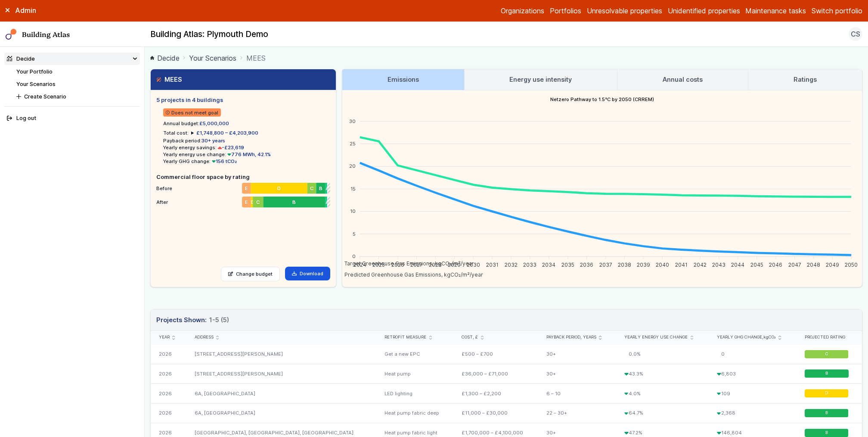 The height and width of the screenshot is (437, 868). Describe the element at coordinates (746, 337) in the screenshot. I see `span: Yearly GHG change,` at that location.